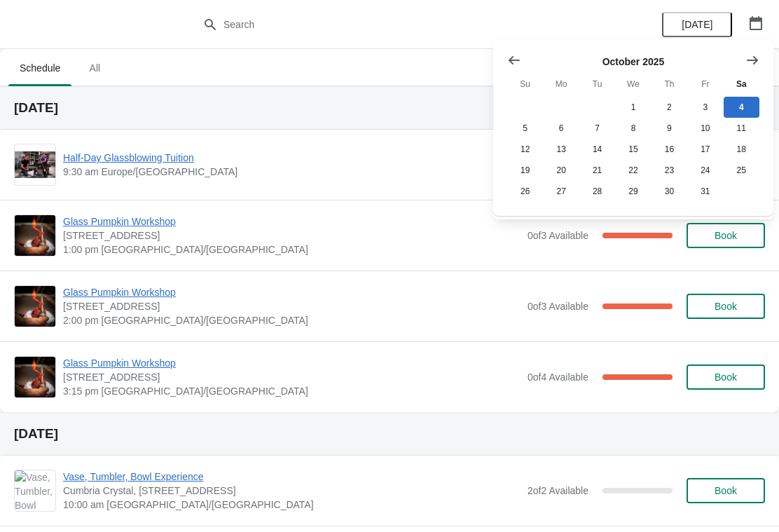 The width and height of the screenshot is (779, 532). Describe the element at coordinates (35, 306) in the screenshot. I see `img: Glass Pumpkin Workshop | Cumbria Crystal, Canal Street, Ulverston LA12 7LB, UK | 2:00 pm Europe/L...` at that location.